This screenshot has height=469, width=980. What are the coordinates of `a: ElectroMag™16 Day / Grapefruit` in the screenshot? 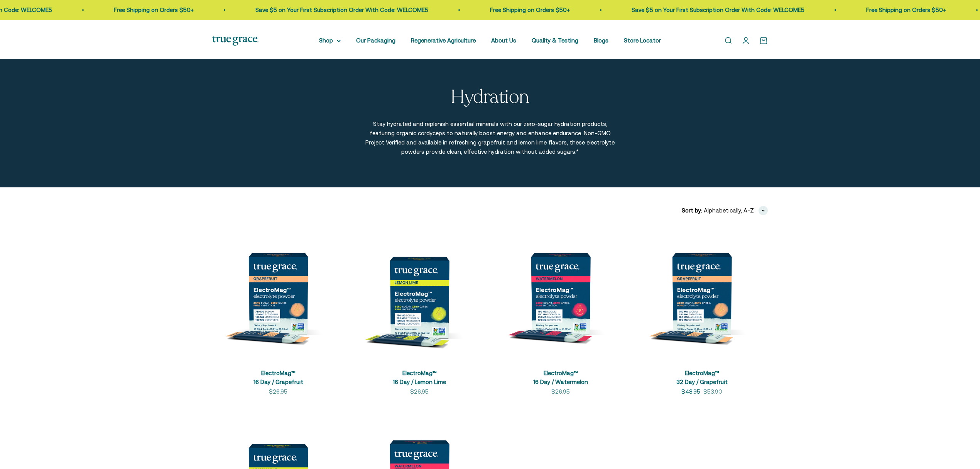 It's located at (278, 377).